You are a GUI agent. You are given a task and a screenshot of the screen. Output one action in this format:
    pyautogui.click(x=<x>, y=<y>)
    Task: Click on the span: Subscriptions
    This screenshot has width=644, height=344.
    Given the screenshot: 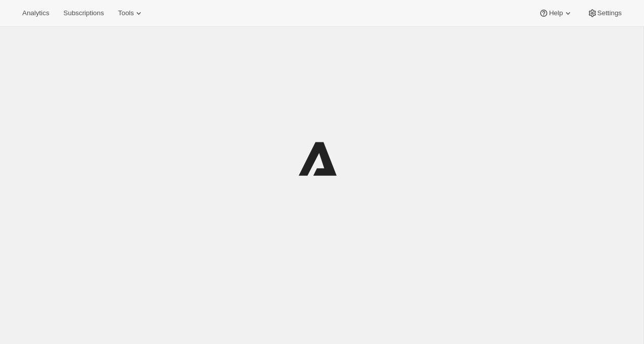 What is the action you would take?
    pyautogui.click(x=83, y=13)
    